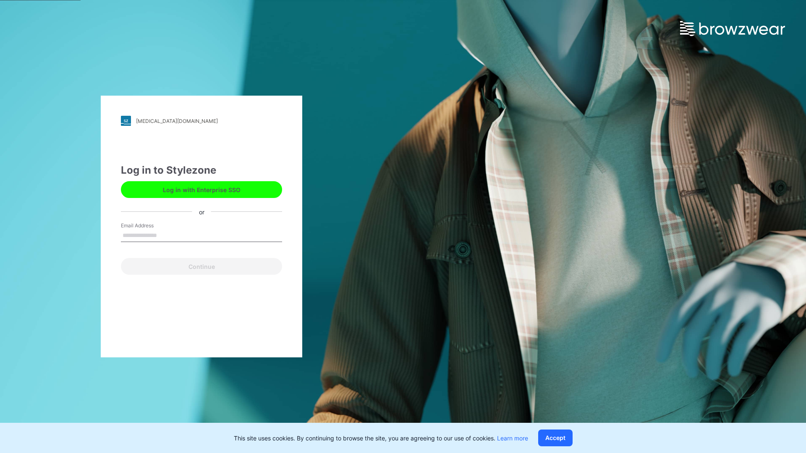  I want to click on img: browzwear-logo.e42bd6dac1945053ebaf764b6aa21510.svg, so click(733, 29).